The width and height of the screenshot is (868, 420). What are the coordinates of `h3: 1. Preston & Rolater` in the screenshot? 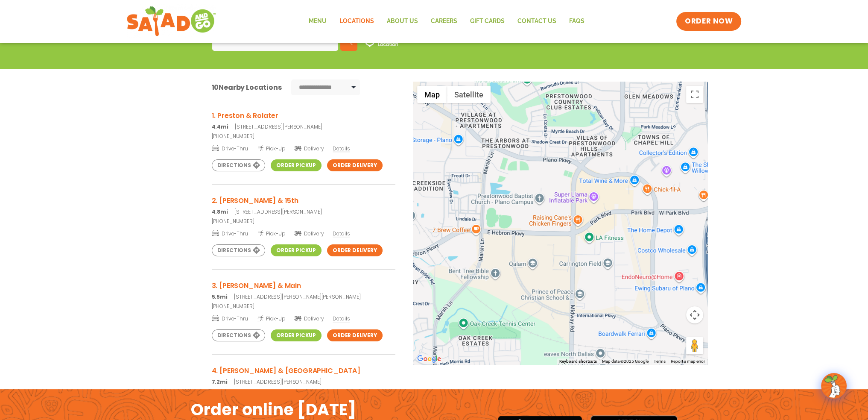 It's located at (303, 116).